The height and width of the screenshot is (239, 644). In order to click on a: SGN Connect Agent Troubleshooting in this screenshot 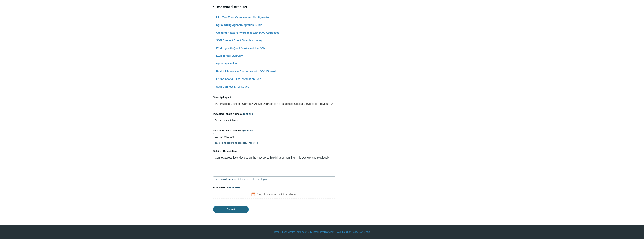, I will do `click(239, 41)`.